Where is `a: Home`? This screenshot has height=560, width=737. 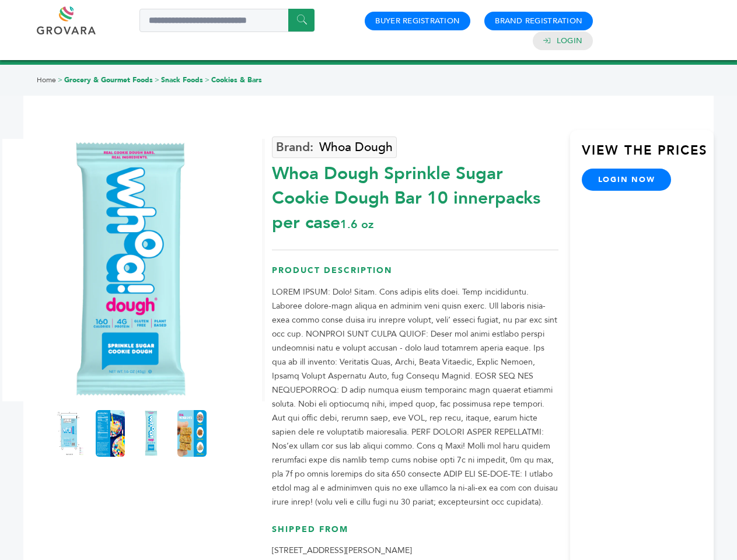 a: Home is located at coordinates (46, 80).